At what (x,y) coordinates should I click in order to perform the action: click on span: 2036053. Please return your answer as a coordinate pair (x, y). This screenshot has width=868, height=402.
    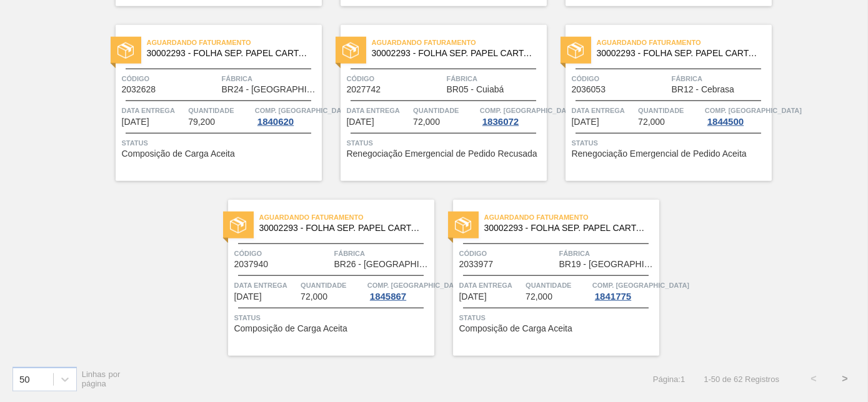
    Looking at the image, I should click on (589, 89).